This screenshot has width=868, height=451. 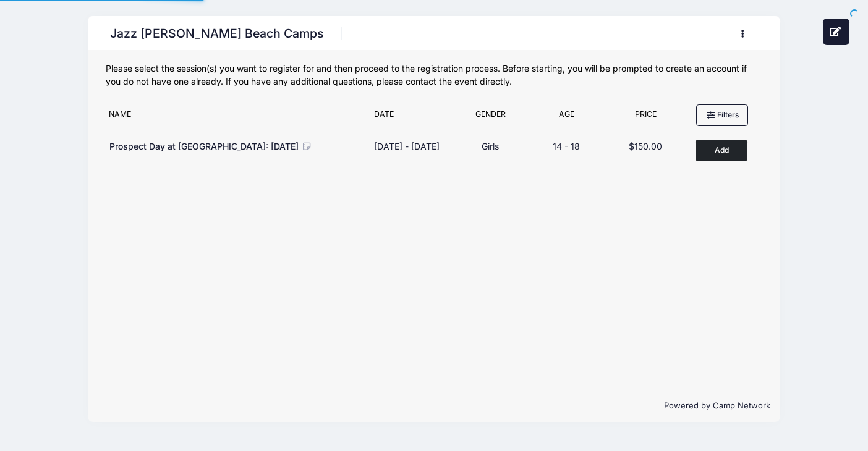 What do you see at coordinates (410, 117) in the screenshot?
I see `div: Date` at bounding box center [410, 117].